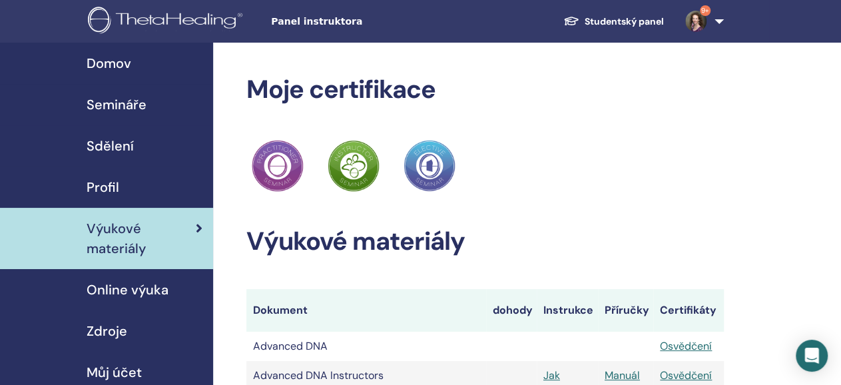 This screenshot has width=841, height=385. What do you see at coordinates (613, 21) in the screenshot?
I see `a: Studentský panel` at bounding box center [613, 21].